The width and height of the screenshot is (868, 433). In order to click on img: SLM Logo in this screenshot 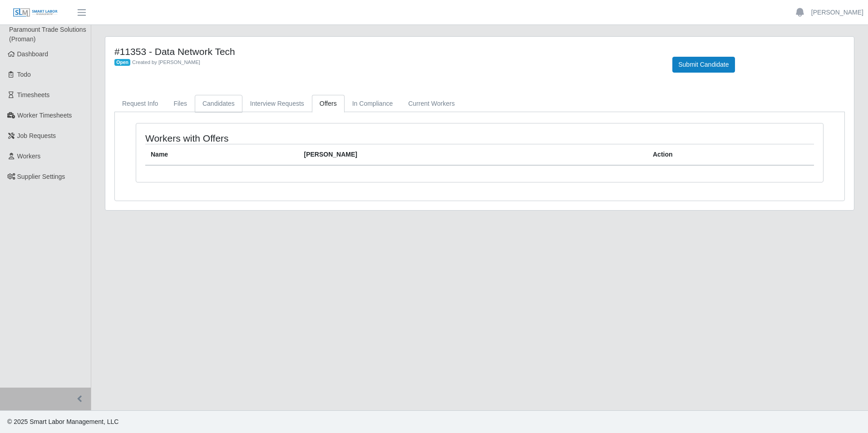, I will do `click(35, 13)`.